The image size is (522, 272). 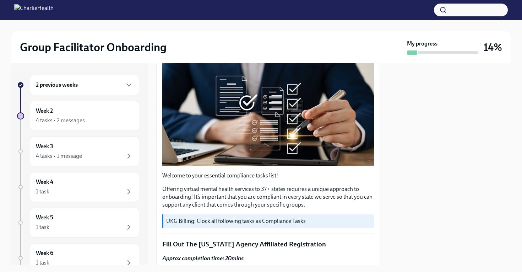 What do you see at coordinates (78, 116) in the screenshot?
I see `a: Week 24 tasks • 2 messages` at bounding box center [78, 116].